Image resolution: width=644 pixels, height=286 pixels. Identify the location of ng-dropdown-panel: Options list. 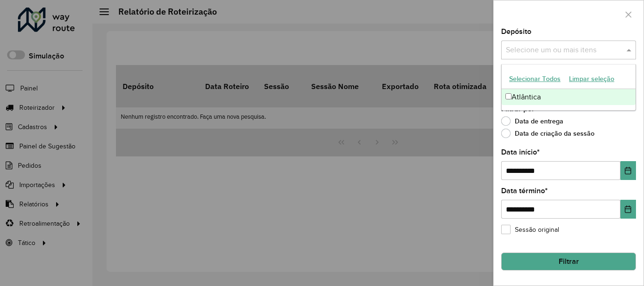
(569, 87).